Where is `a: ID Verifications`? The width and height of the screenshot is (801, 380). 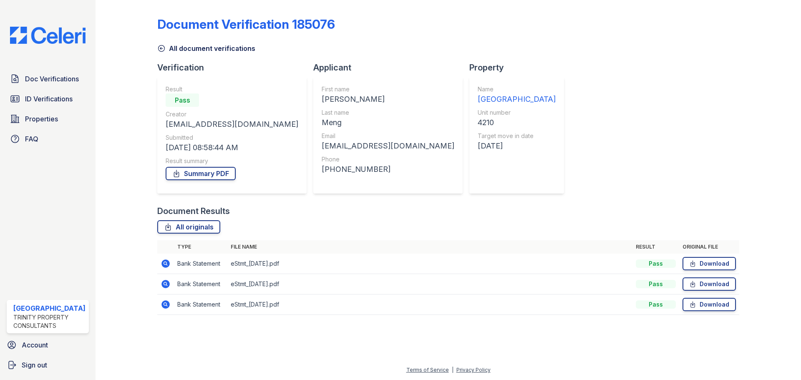 a: ID Verifications is located at coordinates (48, 99).